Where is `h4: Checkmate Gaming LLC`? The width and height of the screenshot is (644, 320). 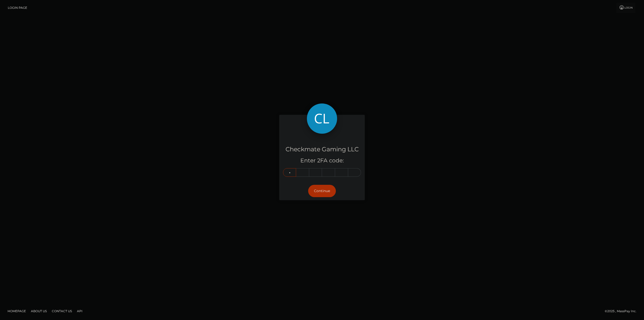
h4: Checkmate Gaming LLC is located at coordinates (322, 149).